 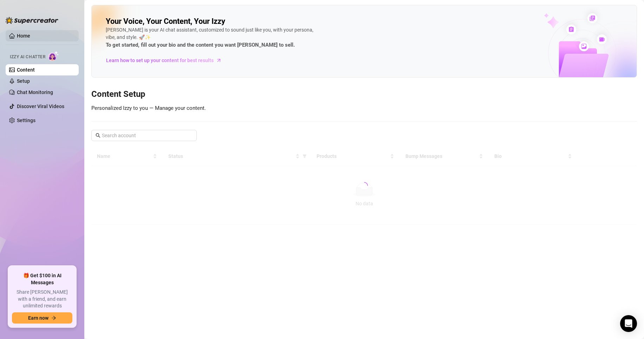 What do you see at coordinates (160, 60) in the screenshot?
I see `span: Learn how to set up your content for best results` at bounding box center [160, 60].